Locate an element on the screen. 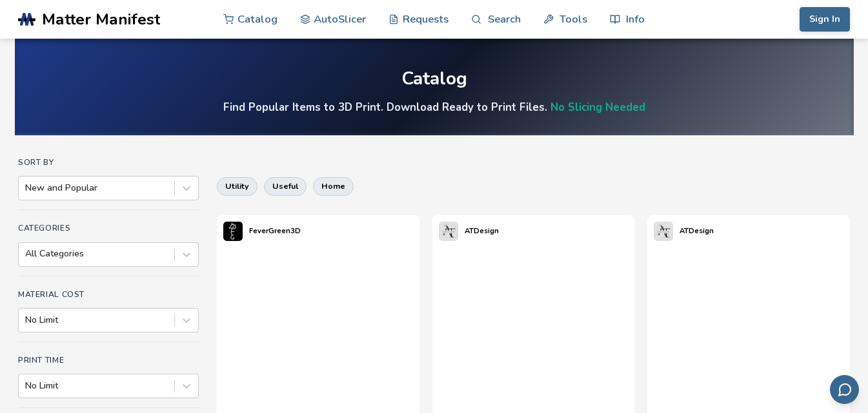 The width and height of the screenshot is (868, 413). h4: Material Cost is located at coordinates (108, 295).